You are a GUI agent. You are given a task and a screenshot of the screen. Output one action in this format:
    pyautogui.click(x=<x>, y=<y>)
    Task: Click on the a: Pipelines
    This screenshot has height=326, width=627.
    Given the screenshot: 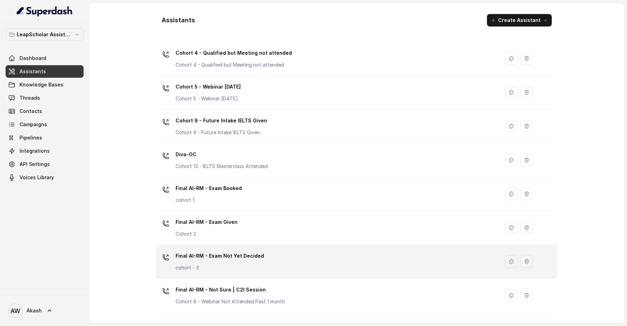 What is the action you would take?
    pyautogui.click(x=45, y=138)
    